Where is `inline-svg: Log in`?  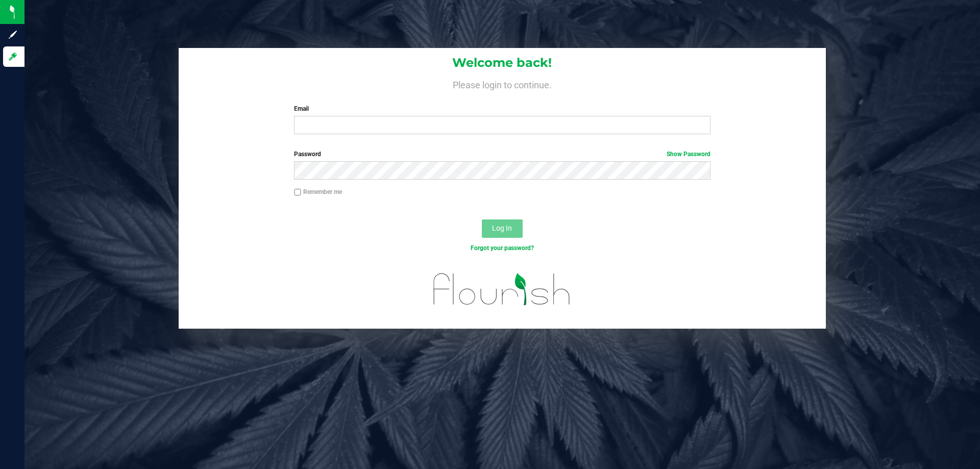
inline-svg: Log in is located at coordinates (13, 56).